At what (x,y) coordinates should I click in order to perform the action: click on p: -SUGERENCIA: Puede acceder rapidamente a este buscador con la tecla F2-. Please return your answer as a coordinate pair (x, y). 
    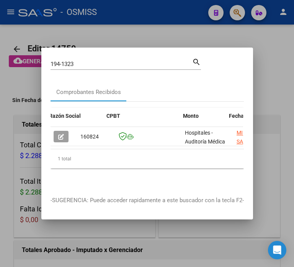
    Looking at the image, I should click on (147, 200).